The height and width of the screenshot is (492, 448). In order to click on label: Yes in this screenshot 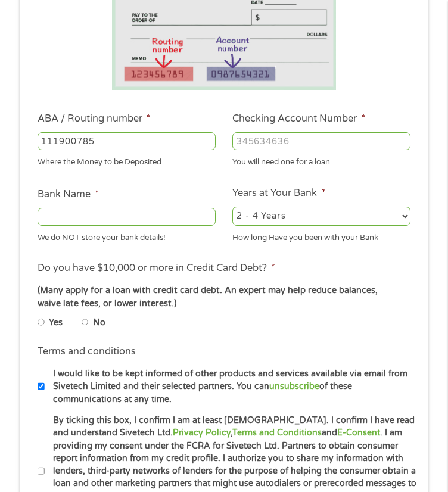, I will do `click(55, 323)`.